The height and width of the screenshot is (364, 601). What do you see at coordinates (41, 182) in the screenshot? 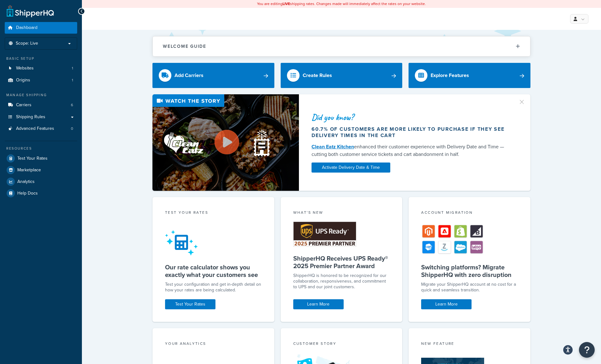
I see `a: Analytics` at bounding box center [41, 182].